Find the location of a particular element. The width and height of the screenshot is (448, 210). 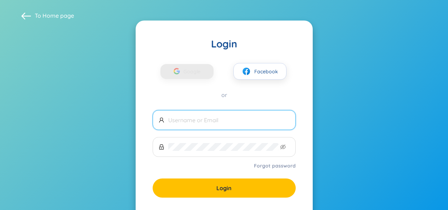

img: facebook is located at coordinates (246, 71).